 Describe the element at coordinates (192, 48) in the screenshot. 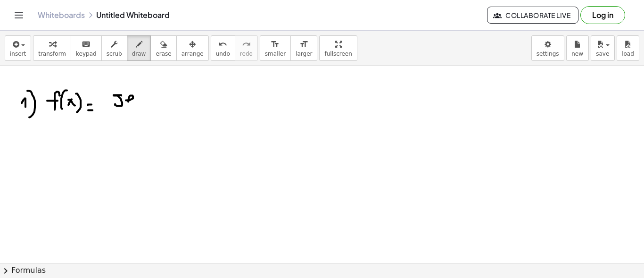

I see `button: arrange` at that location.